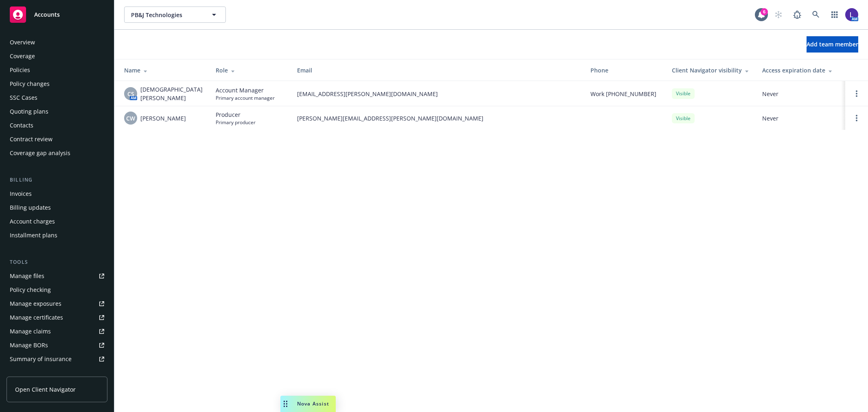 The height and width of the screenshot is (412, 868). Describe the element at coordinates (163, 70) in the screenshot. I see `div: Name` at that location.